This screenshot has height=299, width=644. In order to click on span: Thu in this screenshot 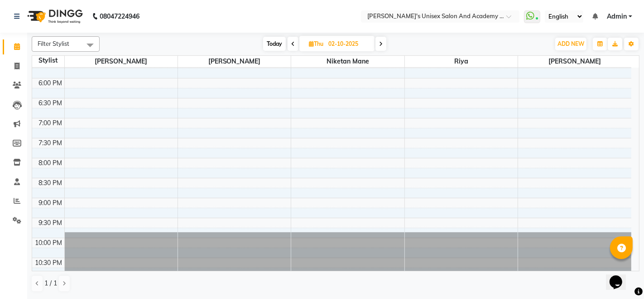, I will do `click(316, 43)`.